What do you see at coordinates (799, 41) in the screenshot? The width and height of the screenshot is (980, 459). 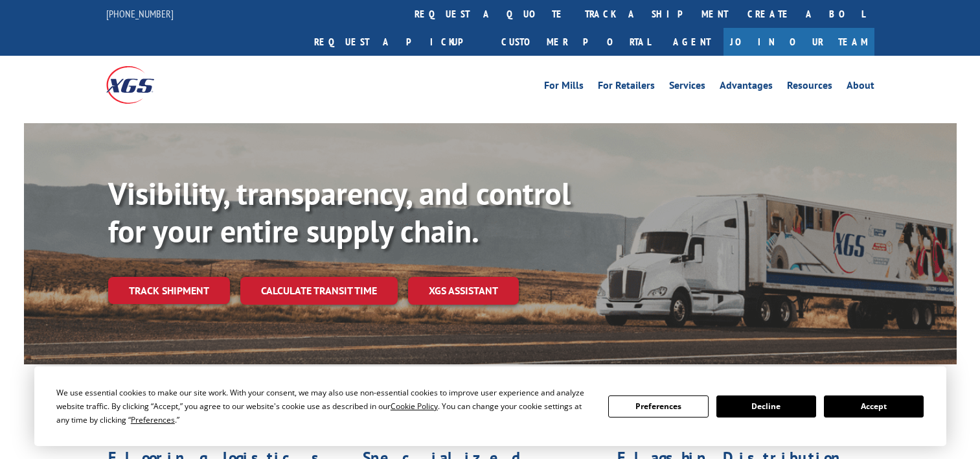 I see `a: Join Our Team` at bounding box center [799, 41].